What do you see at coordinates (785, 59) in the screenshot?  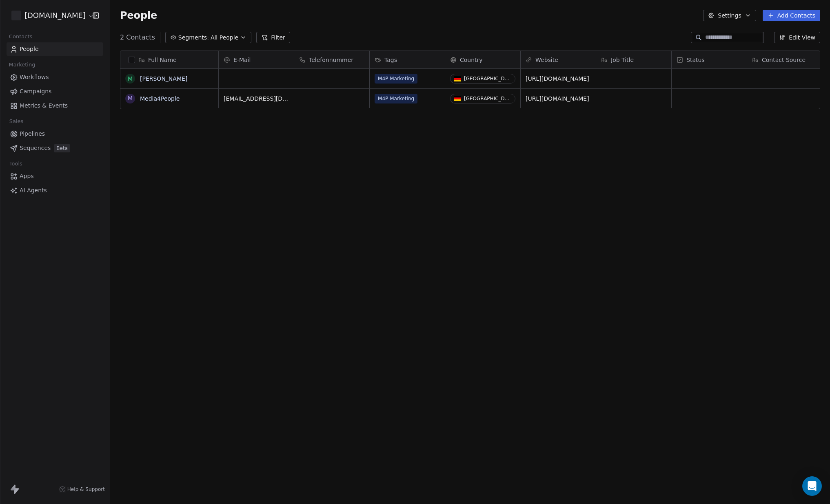 I see `div: Contact Source` at bounding box center [785, 59].